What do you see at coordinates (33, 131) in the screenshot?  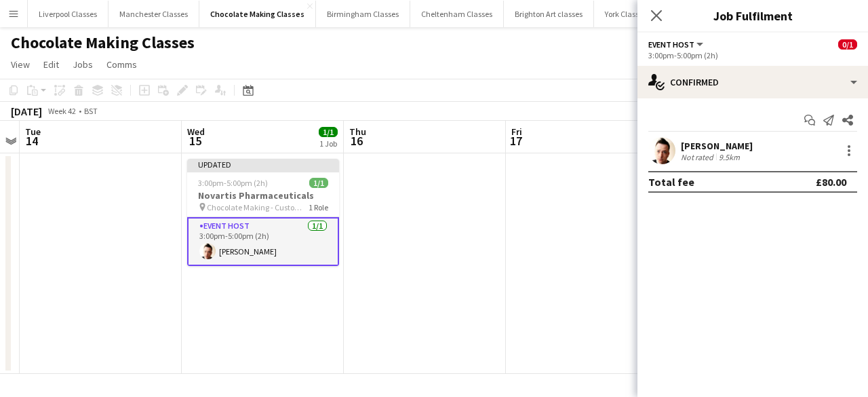 I see `span: Tue` at bounding box center [33, 131].